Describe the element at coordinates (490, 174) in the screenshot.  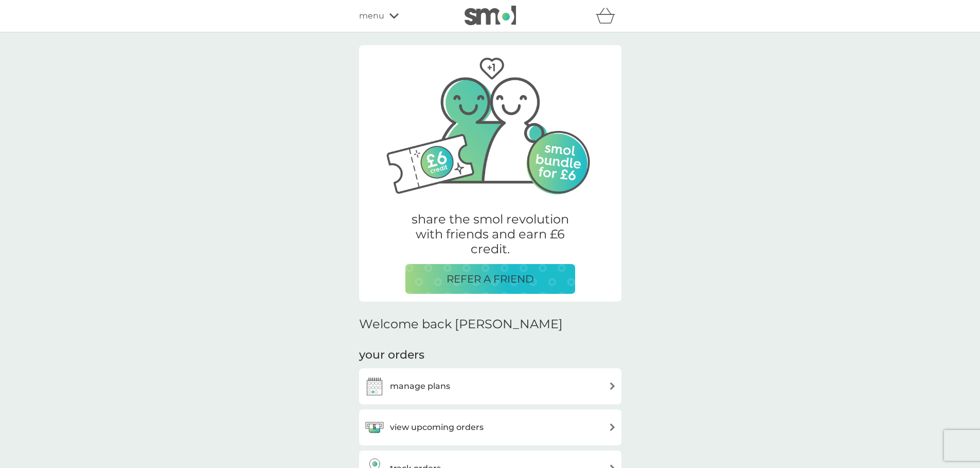
I see `a: Two friends, one with their arm around the other.share the smol revolution with friends and earn ...` at that location.